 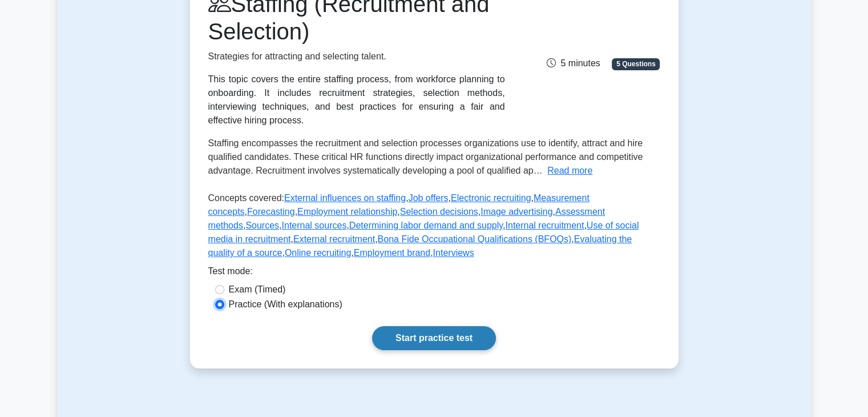 I want to click on a: Job offers, so click(x=429, y=198).